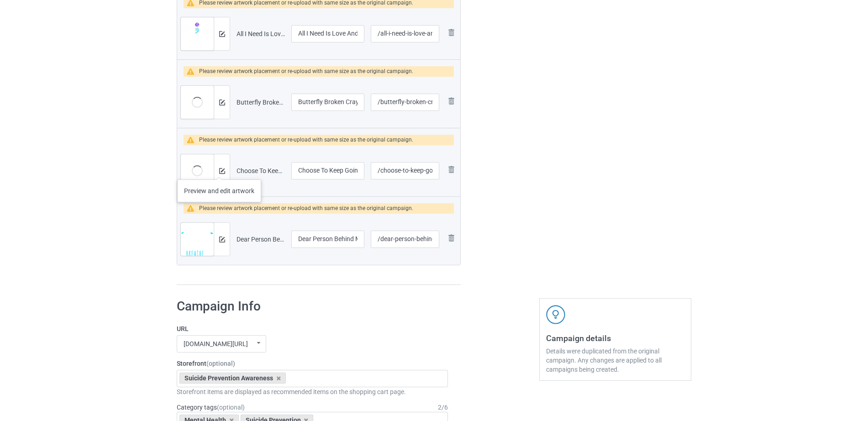 This screenshot has width=868, height=421. Describe the element at coordinates (614, 338) in the screenshot. I see `h3: Campaign details` at that location.